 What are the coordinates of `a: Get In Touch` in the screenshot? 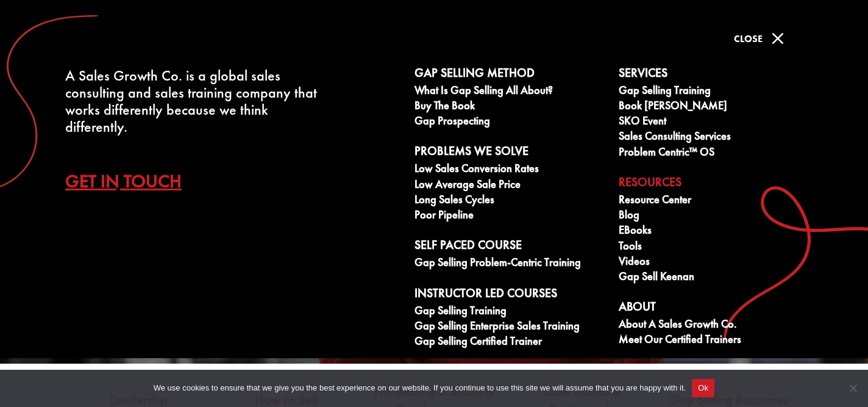 It's located at (132, 181).